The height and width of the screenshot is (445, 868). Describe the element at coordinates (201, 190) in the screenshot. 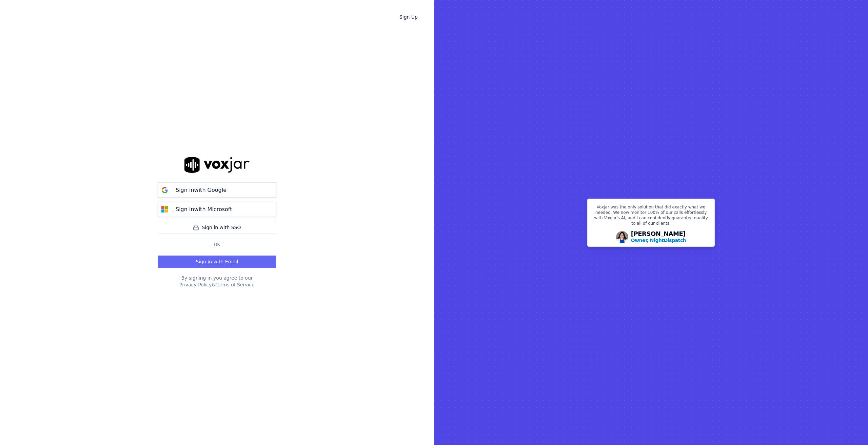

I see `p: Sign in with Google` at that location.